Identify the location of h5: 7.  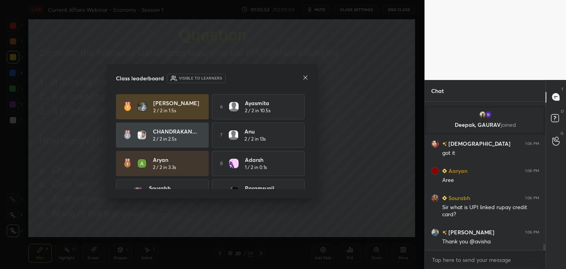
(221, 135).